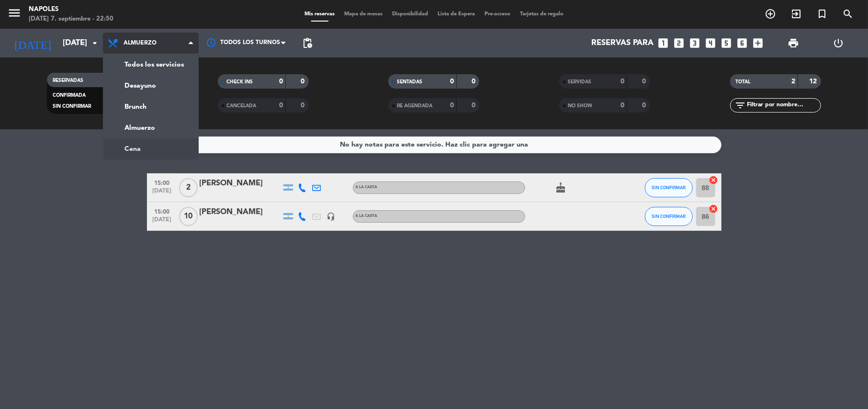 The image size is (868, 409). Describe the element at coordinates (364, 14) in the screenshot. I see `span: Mapa de mesas` at that location.